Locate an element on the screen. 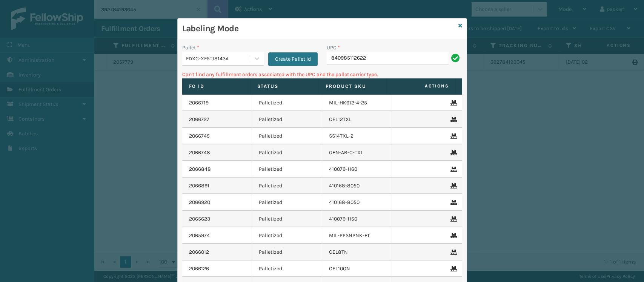 This screenshot has width=644, height=282. a: 2065623 is located at coordinates (200, 219).